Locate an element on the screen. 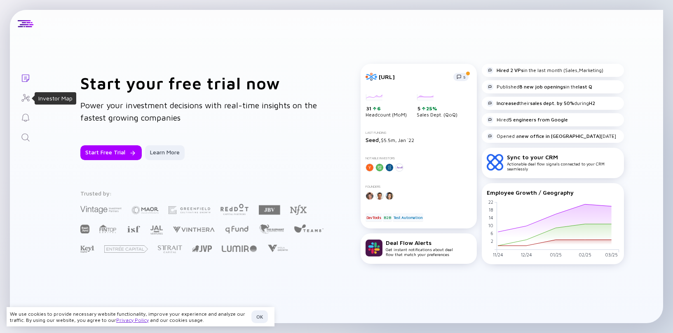 This screenshot has height=333, width=673. a: Search is located at coordinates (25, 137).